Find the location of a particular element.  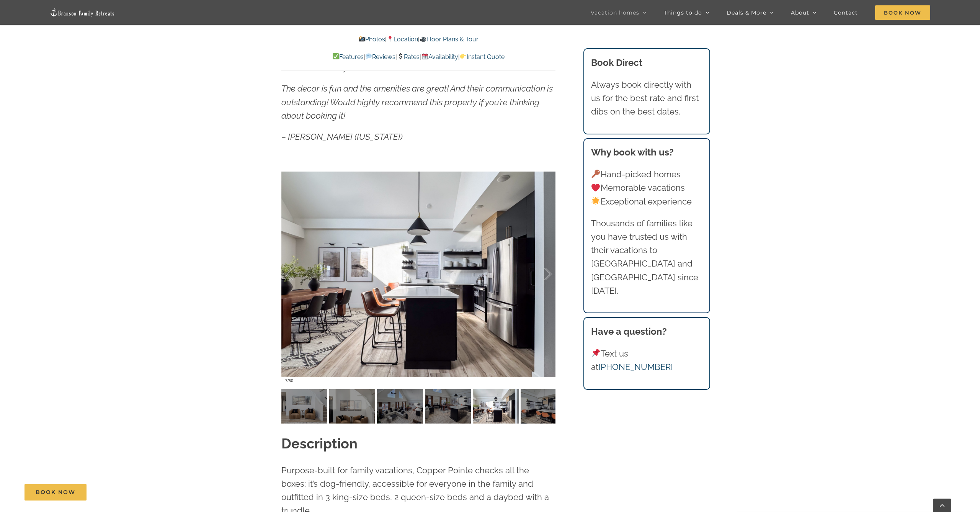

a: Rates is located at coordinates (409, 57).